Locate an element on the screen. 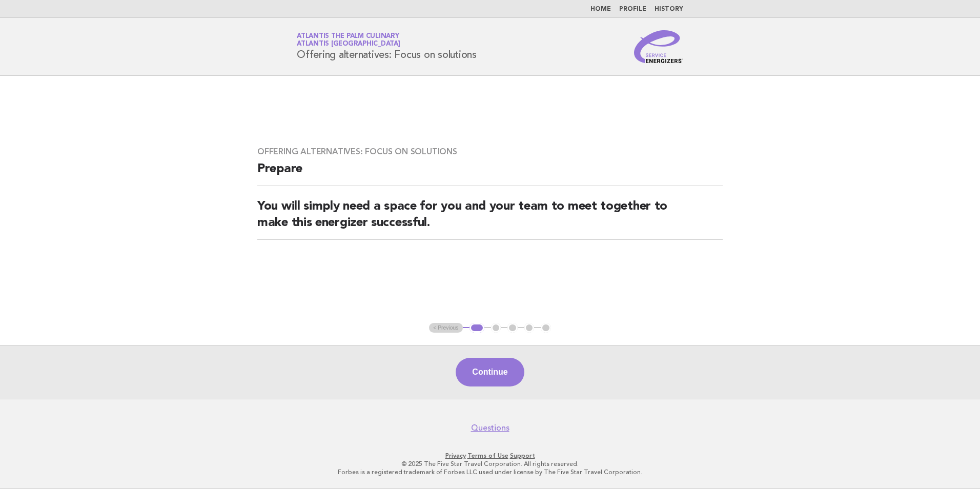  a: Privacy is located at coordinates (456, 456).